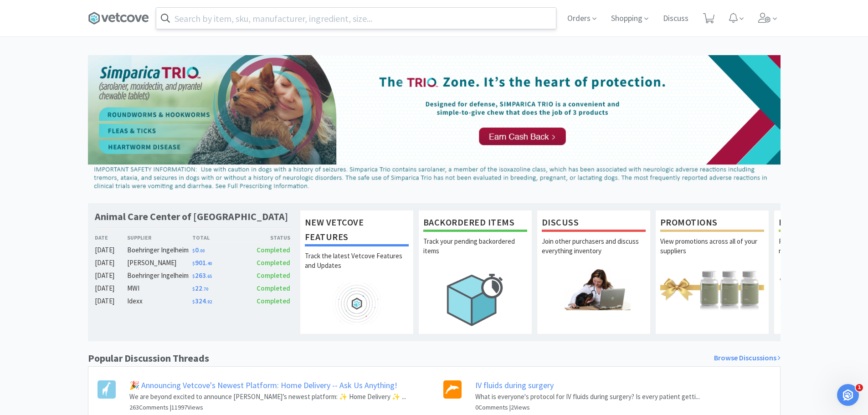  Describe the element at coordinates (209, 301) in the screenshot. I see `span: . 92` at that location.